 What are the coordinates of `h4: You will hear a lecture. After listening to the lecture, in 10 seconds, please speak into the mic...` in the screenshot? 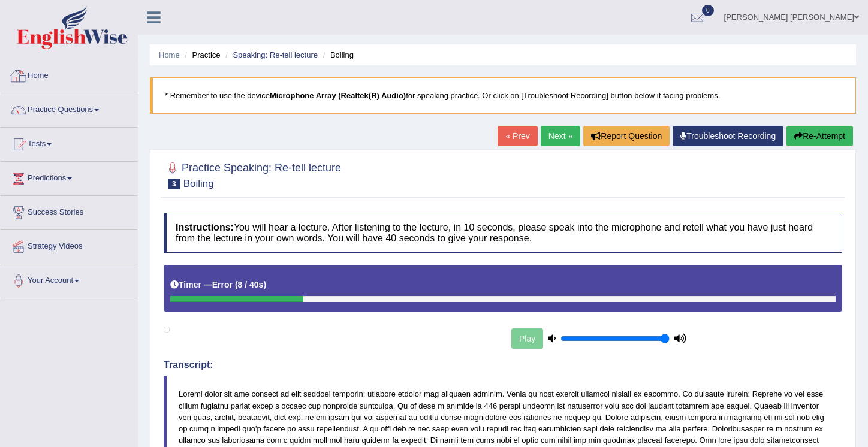 It's located at (503, 232).